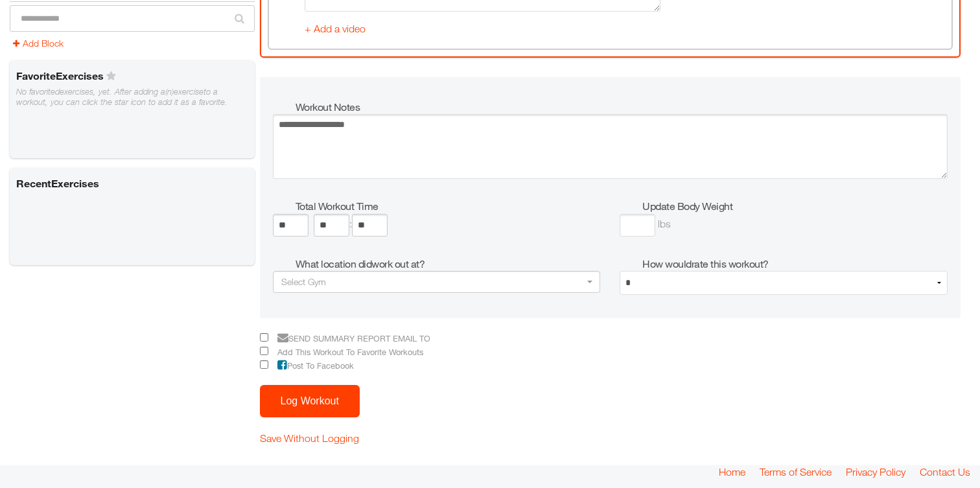 This screenshot has width=980, height=488. What do you see at coordinates (875, 472) in the screenshot?
I see `a: Privacy Policy` at bounding box center [875, 472].